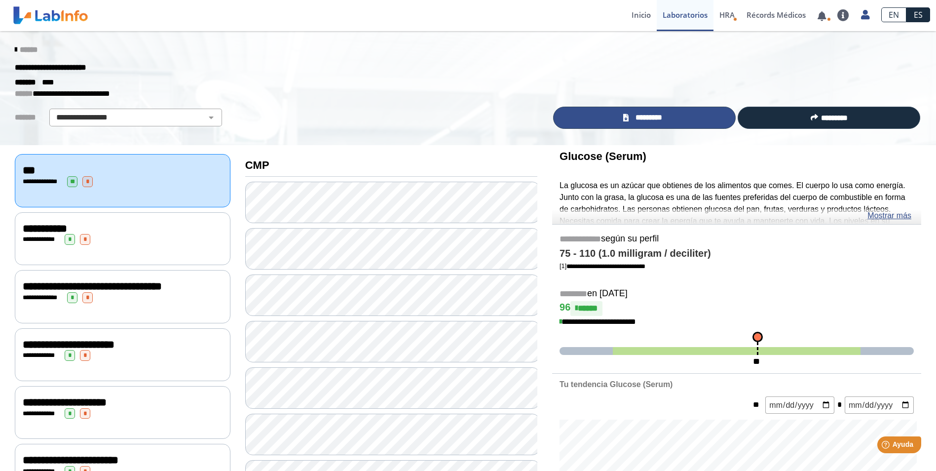 This screenshot has height=471, width=936. What do you see at coordinates (737, 254) in the screenshot?
I see `h4: 75 - 110 (1.0 milligram / deciliter)` at bounding box center [737, 254].